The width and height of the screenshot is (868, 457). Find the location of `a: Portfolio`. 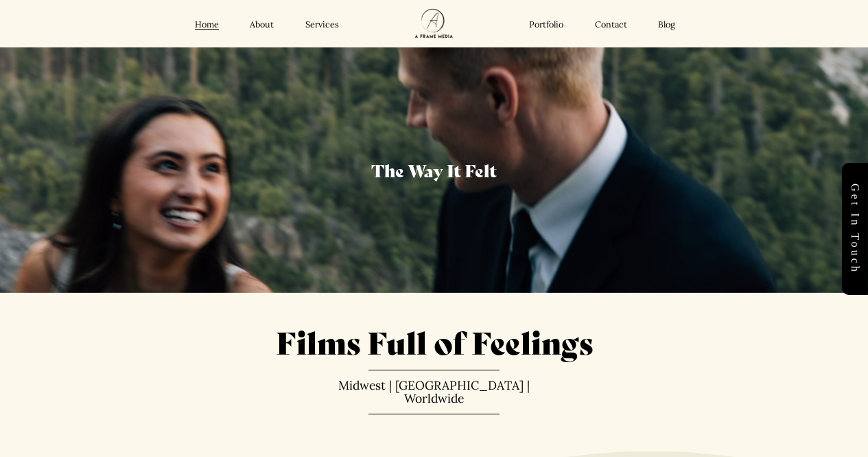

a: Portfolio is located at coordinates (546, 25).